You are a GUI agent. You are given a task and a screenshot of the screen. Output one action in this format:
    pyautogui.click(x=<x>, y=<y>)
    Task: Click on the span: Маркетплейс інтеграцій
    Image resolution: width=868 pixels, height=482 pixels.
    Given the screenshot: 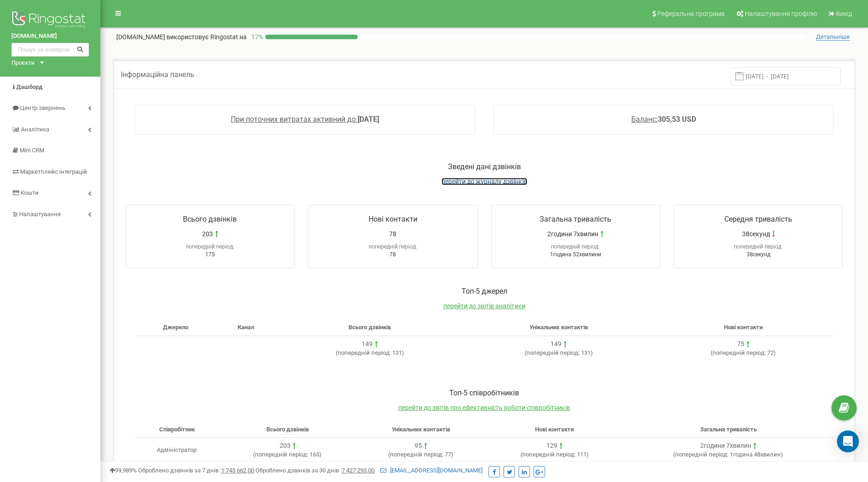 What is the action you would take?
    pyautogui.click(x=54, y=171)
    